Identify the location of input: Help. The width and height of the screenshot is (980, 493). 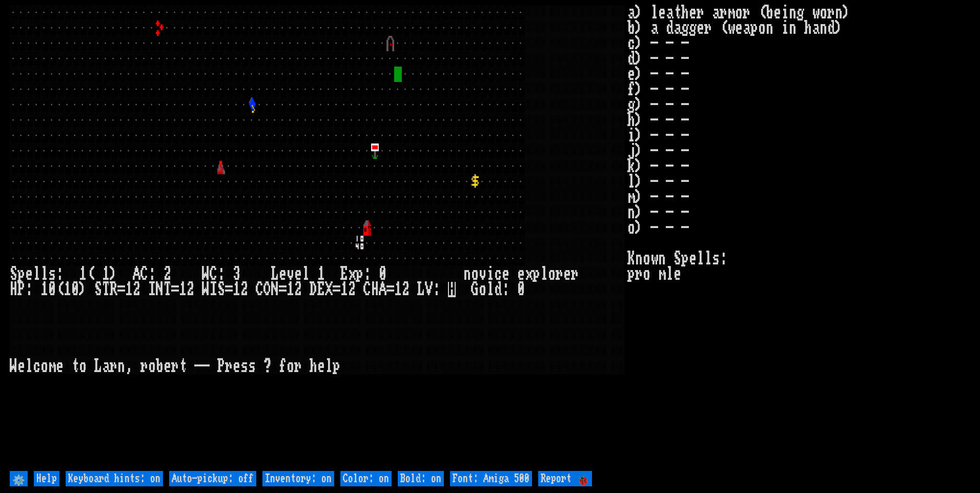
(47, 478).